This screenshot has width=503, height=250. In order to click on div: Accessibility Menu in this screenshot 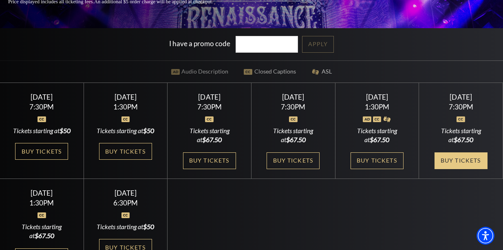, I will do `click(486, 235)`.